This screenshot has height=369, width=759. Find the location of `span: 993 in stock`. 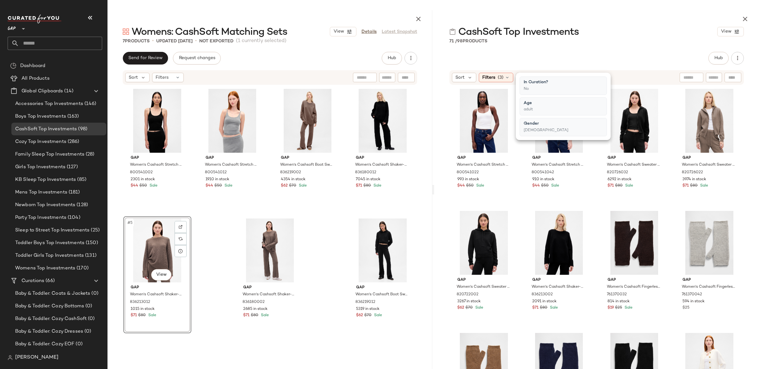

span: 993 in stock is located at coordinates (468, 180).